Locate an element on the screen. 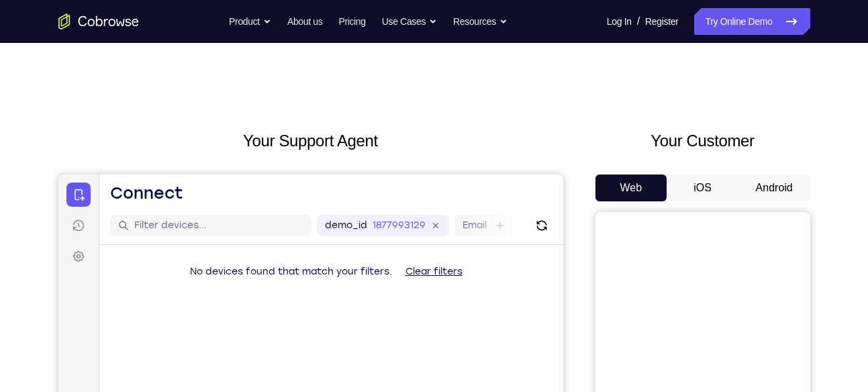 The height and width of the screenshot is (392, 868). button: Android is located at coordinates (773, 188).